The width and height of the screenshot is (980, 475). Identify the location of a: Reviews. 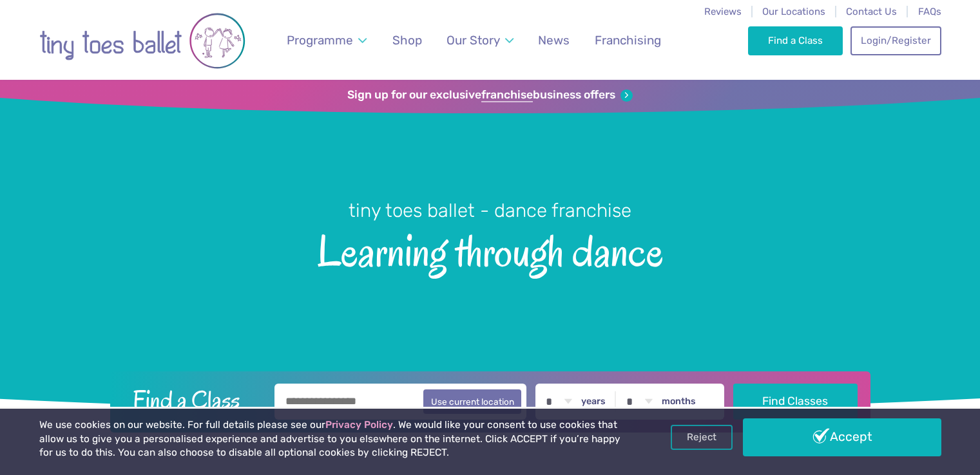
(723, 11).